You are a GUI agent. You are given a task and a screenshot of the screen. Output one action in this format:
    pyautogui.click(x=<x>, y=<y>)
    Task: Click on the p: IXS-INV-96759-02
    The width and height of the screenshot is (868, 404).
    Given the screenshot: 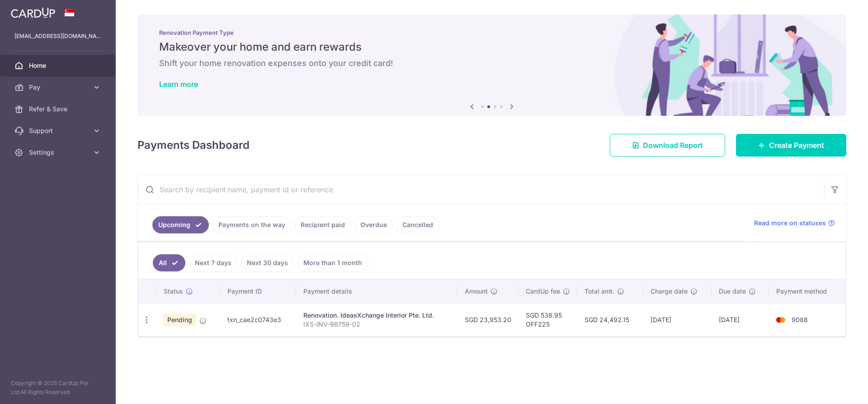 What is the action you would take?
    pyautogui.click(x=376, y=325)
    